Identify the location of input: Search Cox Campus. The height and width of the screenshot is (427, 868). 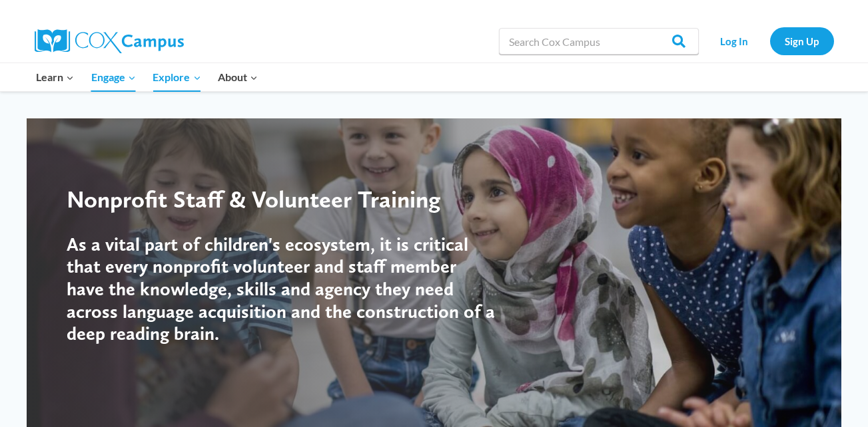
(599, 42).